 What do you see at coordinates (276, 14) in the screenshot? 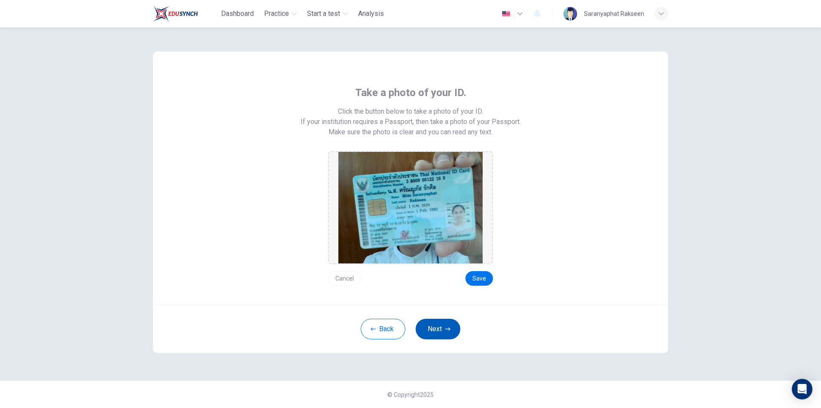
I see `span: Practice` at bounding box center [276, 14].